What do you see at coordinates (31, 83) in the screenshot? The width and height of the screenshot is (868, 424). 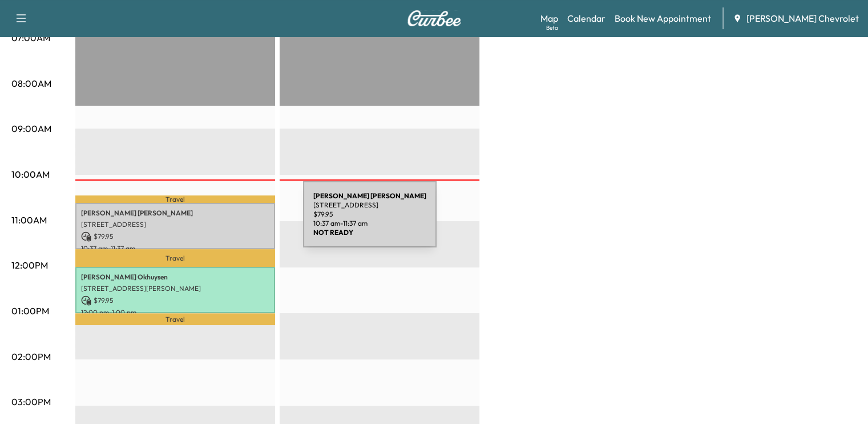 I see `p: 08:00AM` at bounding box center [31, 83].